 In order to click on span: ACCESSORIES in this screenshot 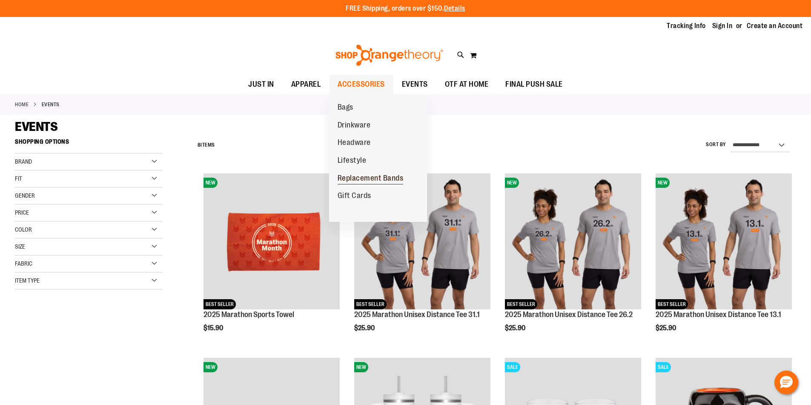, I will do `click(361, 84)`.